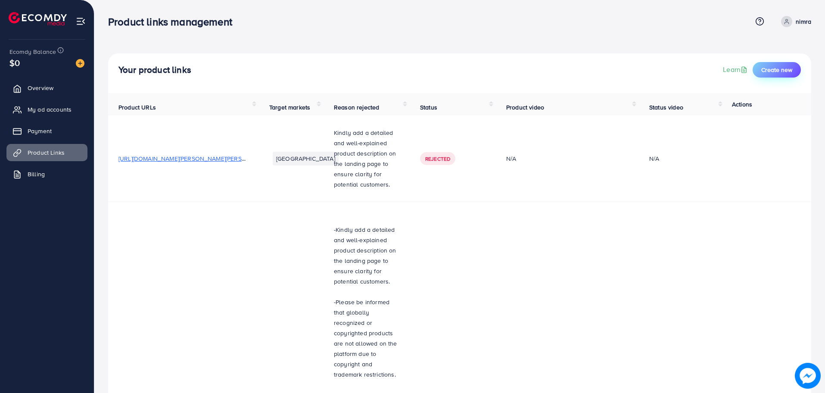  Describe the element at coordinates (81, 21) in the screenshot. I see `img: menu` at that location.